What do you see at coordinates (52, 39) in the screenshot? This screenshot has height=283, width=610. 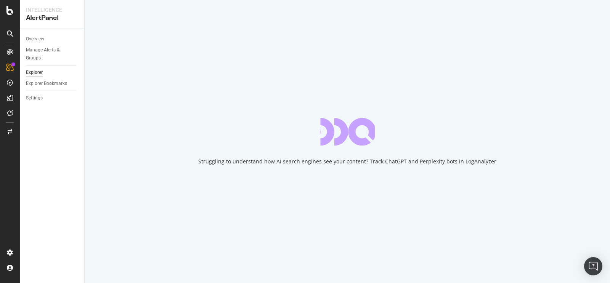 I see `a: Overview` at bounding box center [52, 39].